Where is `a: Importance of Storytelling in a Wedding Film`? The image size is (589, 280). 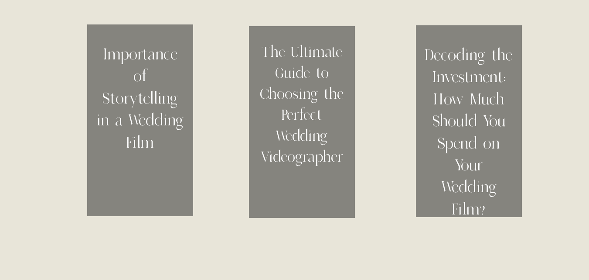
a: Importance of Storytelling in a Wedding Film is located at coordinates (140, 124).